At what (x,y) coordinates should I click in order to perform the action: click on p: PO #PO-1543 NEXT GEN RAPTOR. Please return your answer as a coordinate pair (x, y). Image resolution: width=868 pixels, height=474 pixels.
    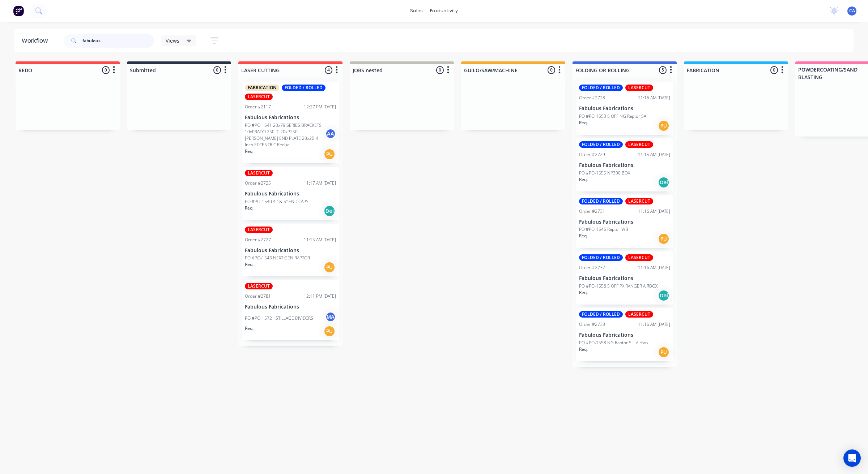
    Looking at the image, I should click on (277, 258).